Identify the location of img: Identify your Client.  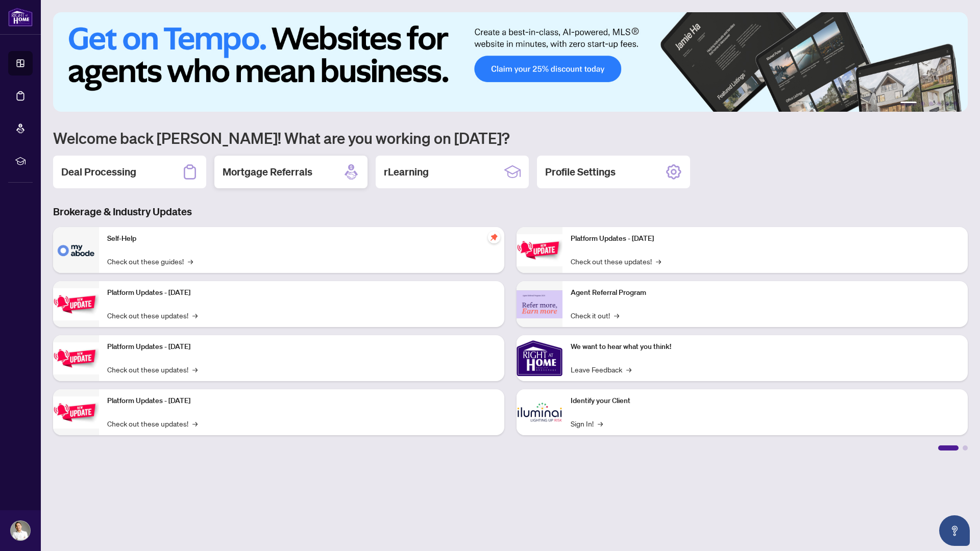
(539, 412).